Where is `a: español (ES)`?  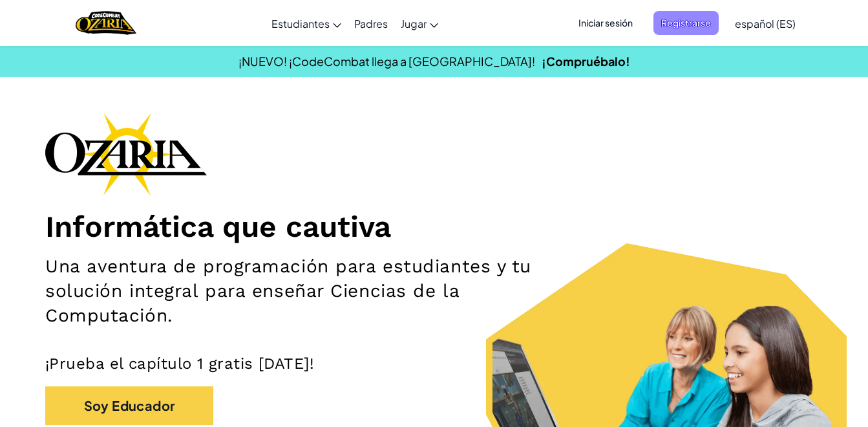
a: español (ES) is located at coordinates (765, 23).